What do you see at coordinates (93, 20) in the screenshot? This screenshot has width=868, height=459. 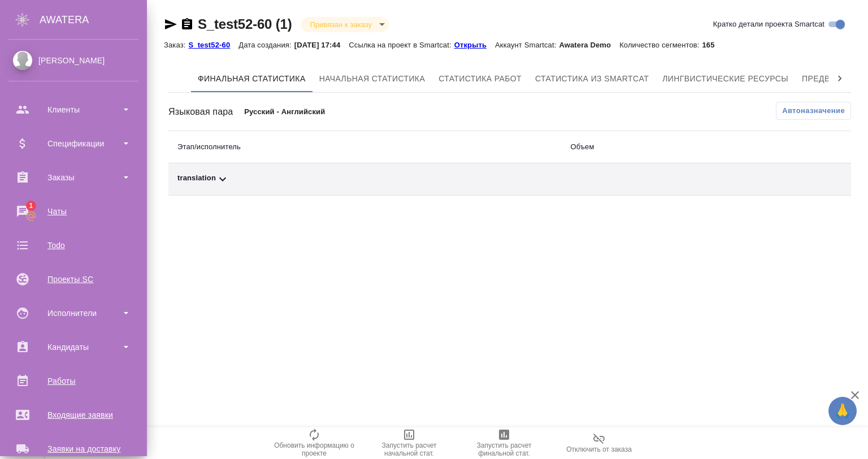 I see `div: AWATERA` at bounding box center [93, 20].